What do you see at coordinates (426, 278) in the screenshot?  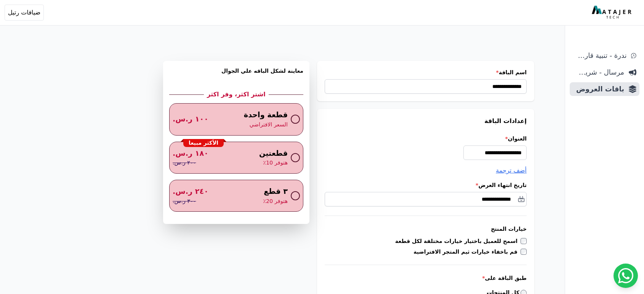 I see `label: طبق الباقة على` at bounding box center [426, 278].